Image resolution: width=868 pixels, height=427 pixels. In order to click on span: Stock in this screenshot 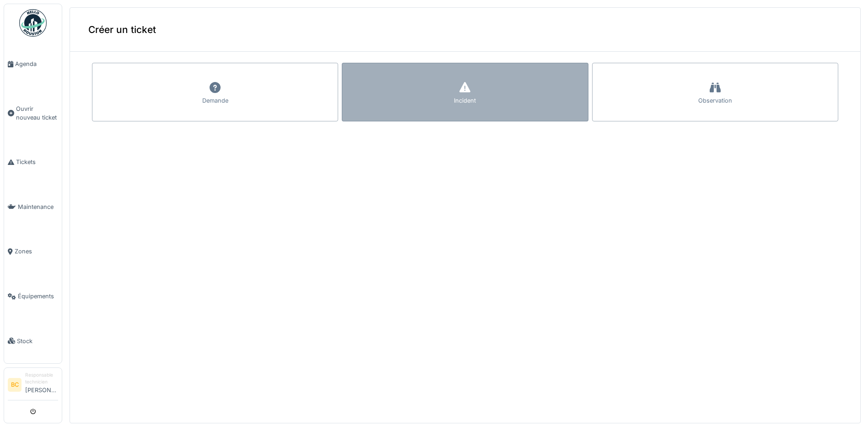, I will do `click(37, 341)`.